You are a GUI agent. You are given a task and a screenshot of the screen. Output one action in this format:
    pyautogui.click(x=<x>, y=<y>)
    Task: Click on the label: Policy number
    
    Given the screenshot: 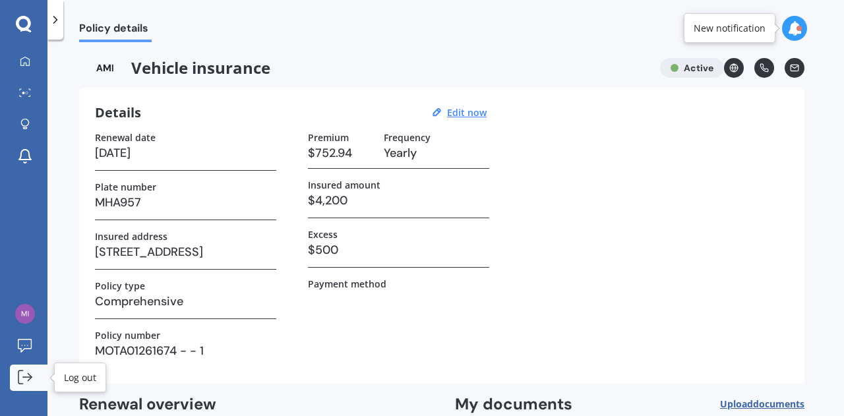 What is the action you would take?
    pyautogui.click(x=127, y=335)
    